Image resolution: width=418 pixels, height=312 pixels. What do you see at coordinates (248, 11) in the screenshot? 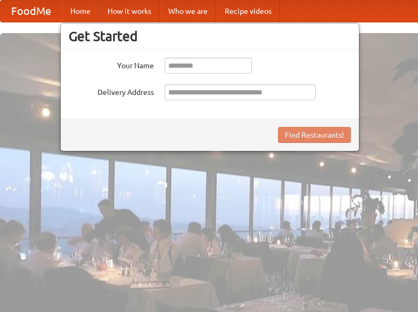
I see `a: Recipe videos` at bounding box center [248, 11].